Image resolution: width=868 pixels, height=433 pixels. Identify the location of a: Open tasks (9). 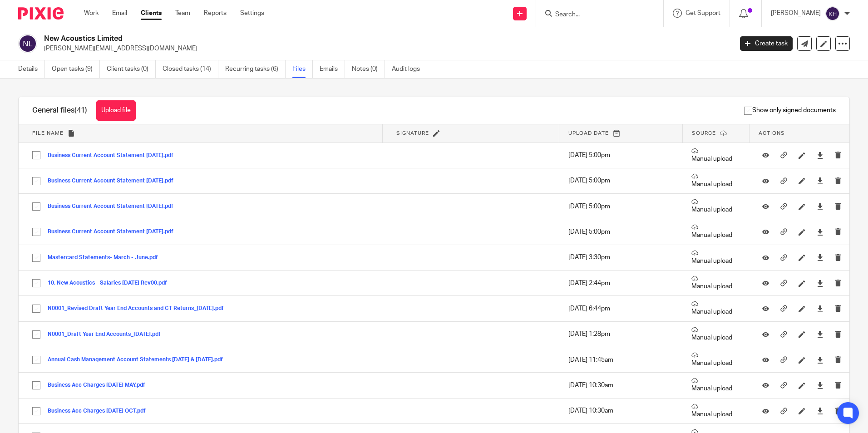
(76, 69).